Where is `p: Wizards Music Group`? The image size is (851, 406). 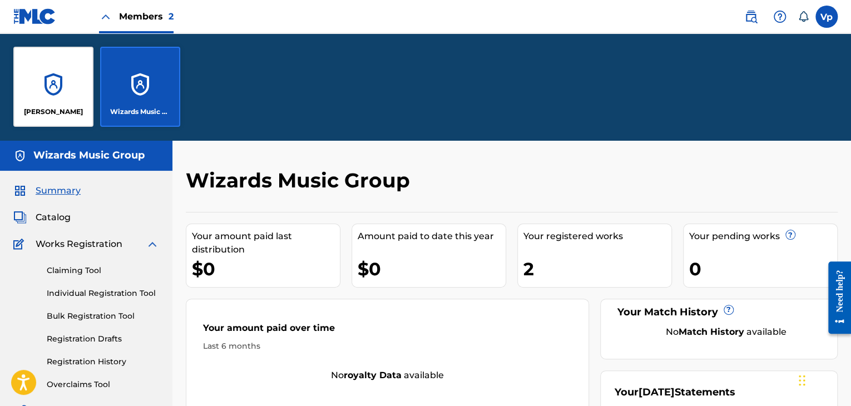
p: Wizards Music Group is located at coordinates (140, 112).